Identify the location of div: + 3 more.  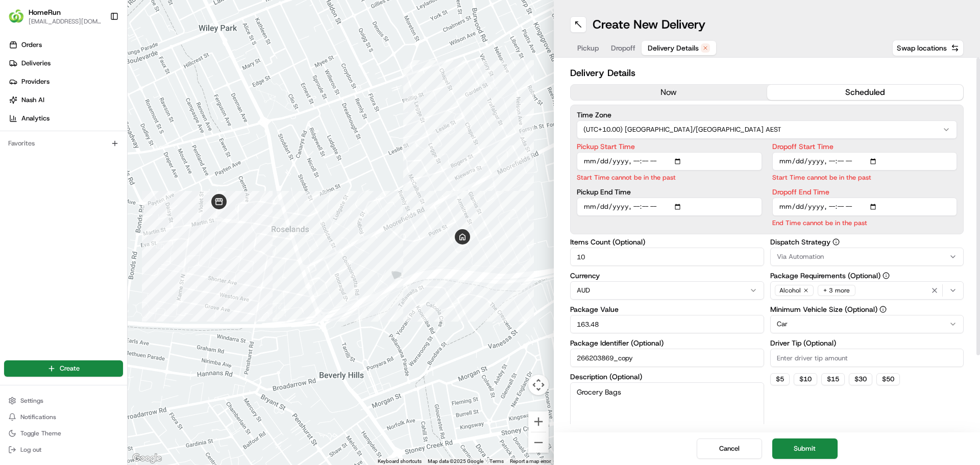
(836, 290).